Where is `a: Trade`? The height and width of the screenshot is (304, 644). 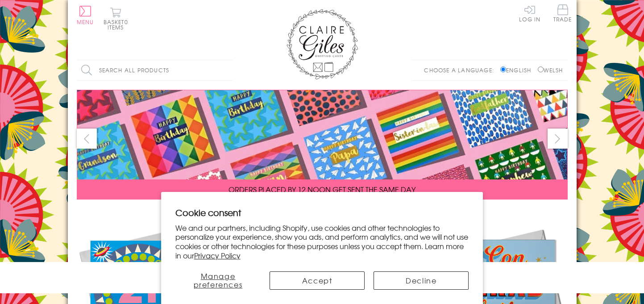
a: Trade is located at coordinates (563, 14).